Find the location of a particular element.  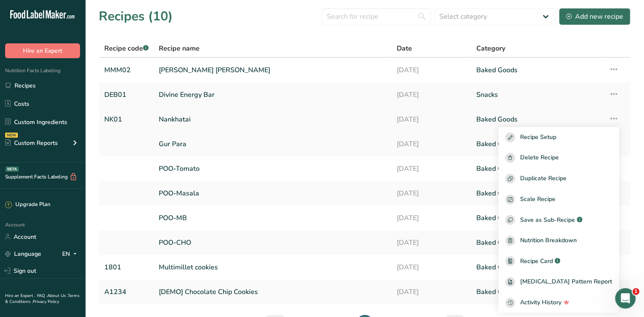

span: Date is located at coordinates (404, 49).